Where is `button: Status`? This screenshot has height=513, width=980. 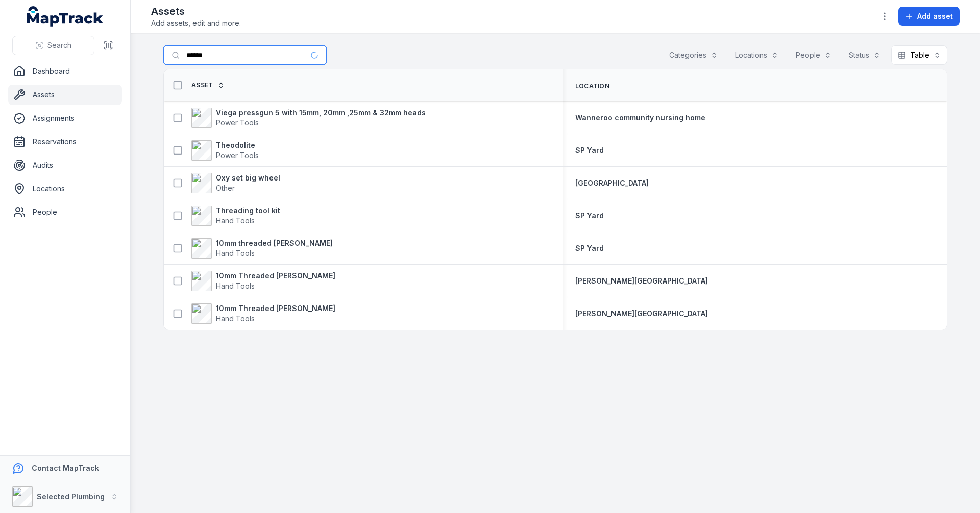 button: Status is located at coordinates (864, 55).